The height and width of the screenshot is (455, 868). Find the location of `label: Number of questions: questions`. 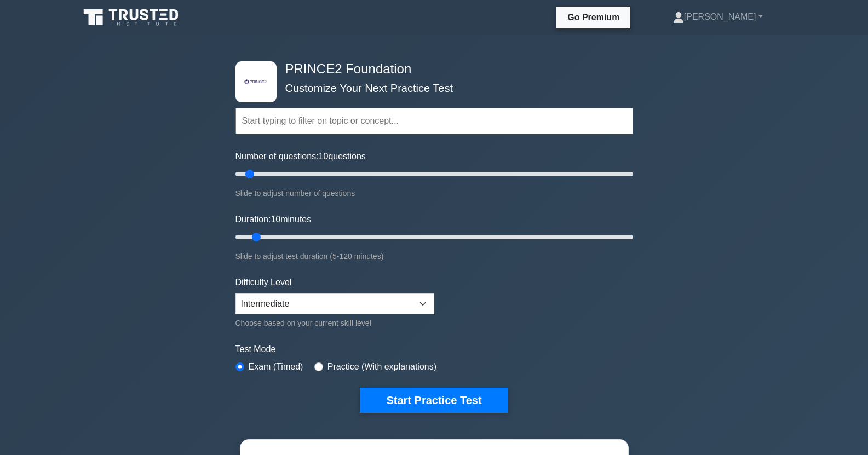

label: Number of questions: questions is located at coordinates (301, 157).